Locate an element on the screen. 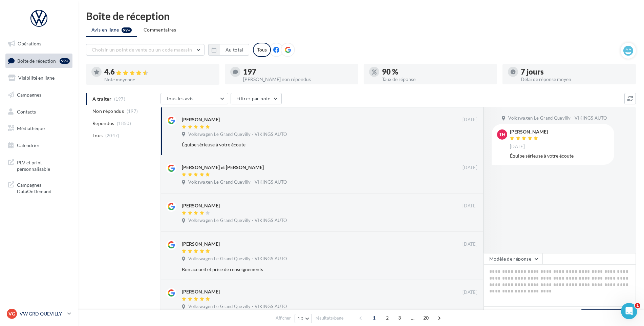  span: Choisir un point de vente ou un code magasin is located at coordinates (142, 50).